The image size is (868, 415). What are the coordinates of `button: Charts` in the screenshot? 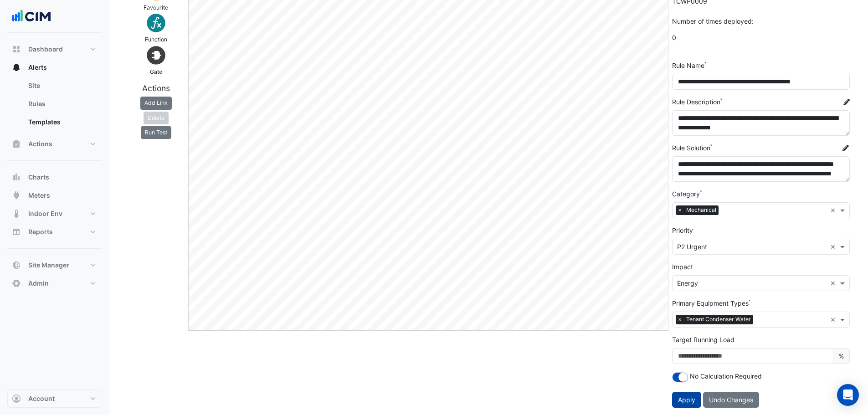 It's located at (55, 177).